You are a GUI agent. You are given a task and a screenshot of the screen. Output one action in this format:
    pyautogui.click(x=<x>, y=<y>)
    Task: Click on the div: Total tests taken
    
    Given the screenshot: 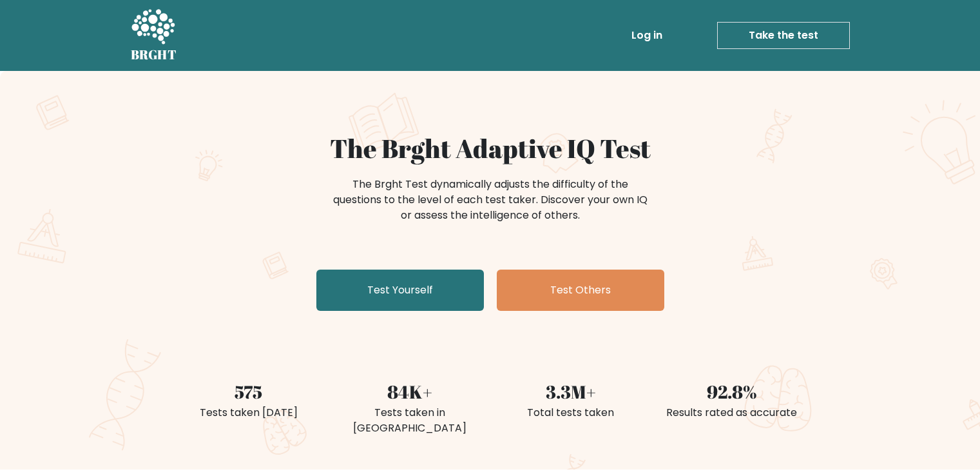 What is the action you would take?
    pyautogui.click(x=571, y=412)
    